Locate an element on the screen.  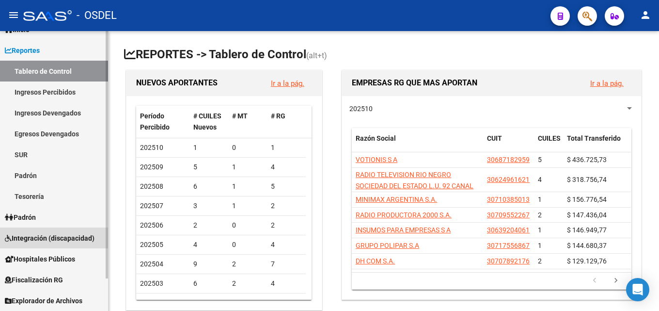
span: 30710385013 is located at coordinates (509, 199).